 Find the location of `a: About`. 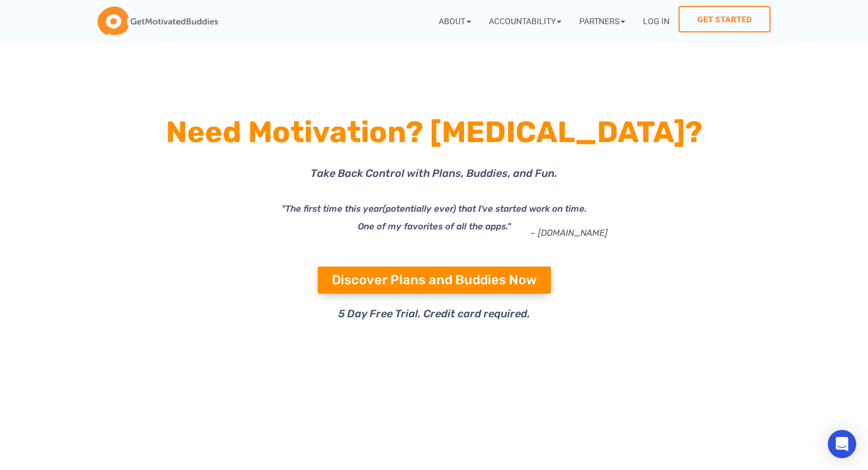

a: About is located at coordinates (455, 21).